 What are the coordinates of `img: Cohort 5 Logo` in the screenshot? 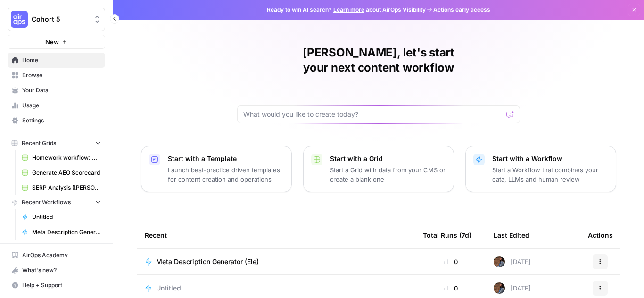 It's located at (19, 19).